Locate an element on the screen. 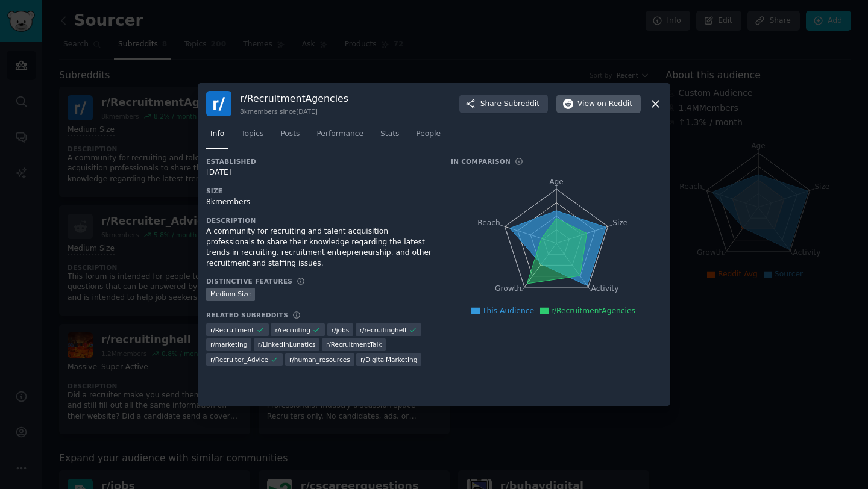 The image size is (868, 489). span: r/ jobs is located at coordinates (340, 330).